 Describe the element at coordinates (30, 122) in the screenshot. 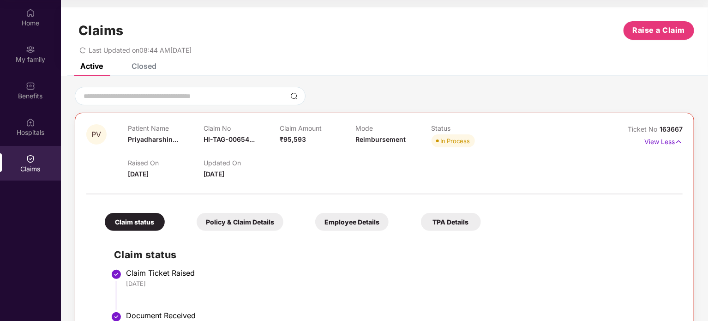

I see `img: svg+xml;base64,PHN2ZyBpZD0iSG9zcGl0YWxzIiB4bWxucz0iaHR0cDovL3d3dy53My5vcmcvMjAwMC9zdmciIHdpZHRoPS...` at that location.